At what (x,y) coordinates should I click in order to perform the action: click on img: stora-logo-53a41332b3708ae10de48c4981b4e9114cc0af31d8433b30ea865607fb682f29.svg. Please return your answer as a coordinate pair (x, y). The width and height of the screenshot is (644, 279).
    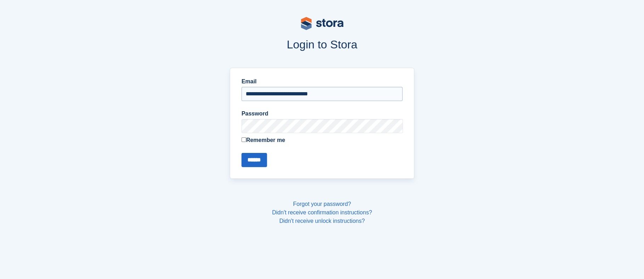
    Looking at the image, I should click on (322, 23).